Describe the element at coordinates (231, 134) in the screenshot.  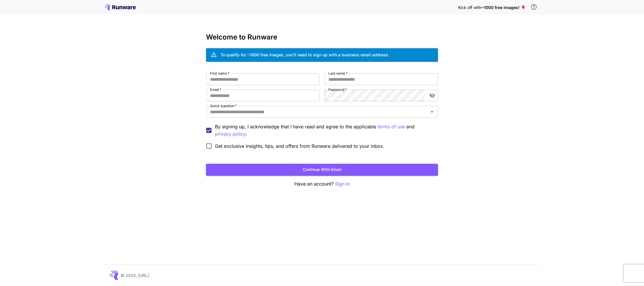
I see `button: By signing up, I acknowledge that I have read and agree to the applicable terms of use and` at that location.